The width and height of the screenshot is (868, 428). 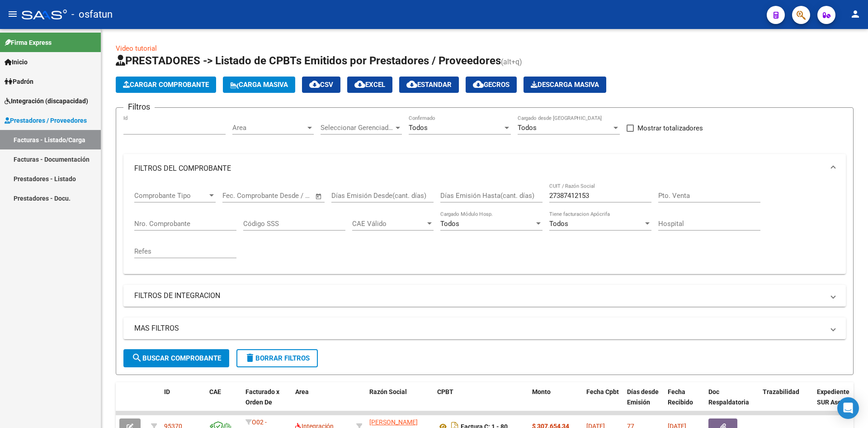 I want to click on mat-panel-title: MAS FILTROS, so click(x=480, y=328).